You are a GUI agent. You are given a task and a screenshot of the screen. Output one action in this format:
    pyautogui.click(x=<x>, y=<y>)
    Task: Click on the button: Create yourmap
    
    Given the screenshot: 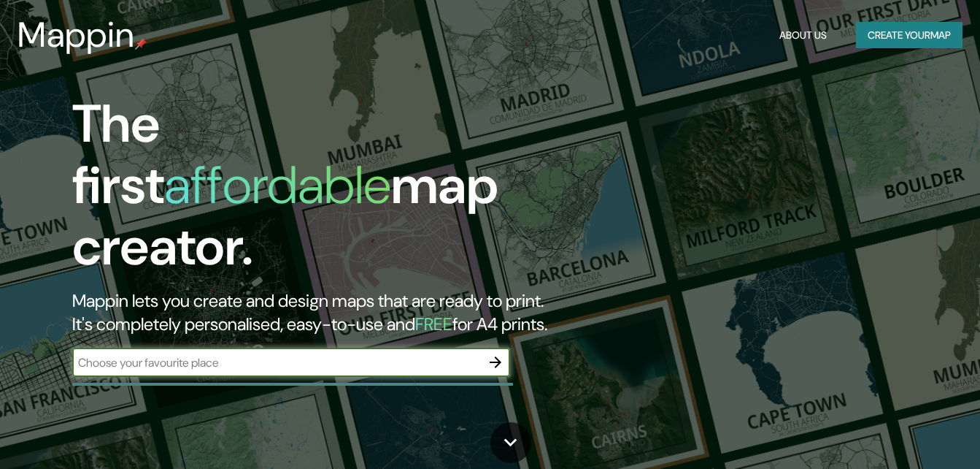 What is the action you would take?
    pyautogui.click(x=909, y=35)
    